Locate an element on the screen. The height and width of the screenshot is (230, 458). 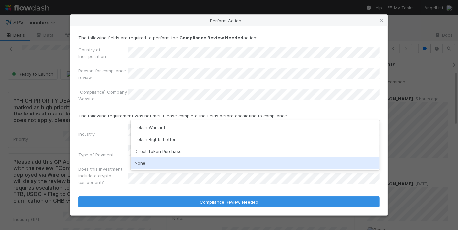
label: Does this investment include a crypto component? is located at coordinates (103, 176).